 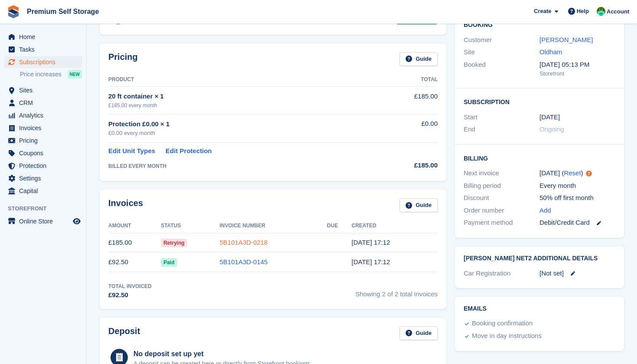 I want to click on a: Add, so click(x=545, y=210).